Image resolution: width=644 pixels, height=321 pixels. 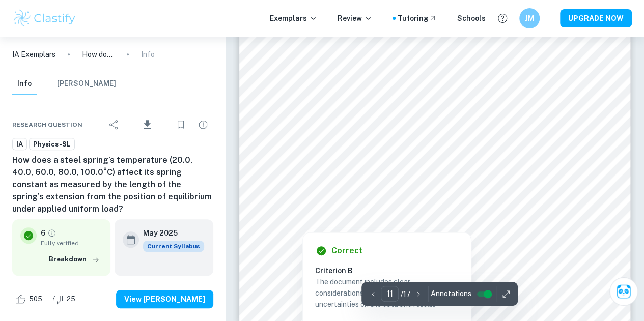 What do you see at coordinates (112, 185) in the screenshot?
I see `h6: How does a steel spring’s temperature (20.0, 40.0, 60.0, 80.0, 100.0°C) affect its spring constan...` at bounding box center [112, 185].